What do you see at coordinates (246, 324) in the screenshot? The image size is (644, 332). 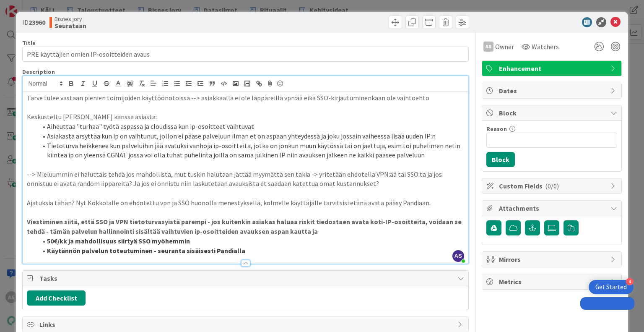 I see `span: Links` at bounding box center [246, 324].